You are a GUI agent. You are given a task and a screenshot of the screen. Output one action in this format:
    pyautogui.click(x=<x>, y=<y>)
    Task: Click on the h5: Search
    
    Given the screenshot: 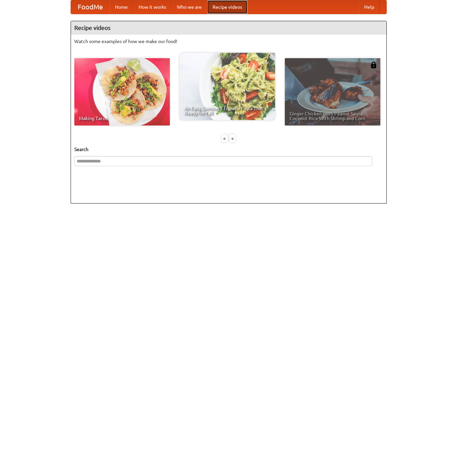 What is the action you would take?
    pyautogui.click(x=229, y=149)
    